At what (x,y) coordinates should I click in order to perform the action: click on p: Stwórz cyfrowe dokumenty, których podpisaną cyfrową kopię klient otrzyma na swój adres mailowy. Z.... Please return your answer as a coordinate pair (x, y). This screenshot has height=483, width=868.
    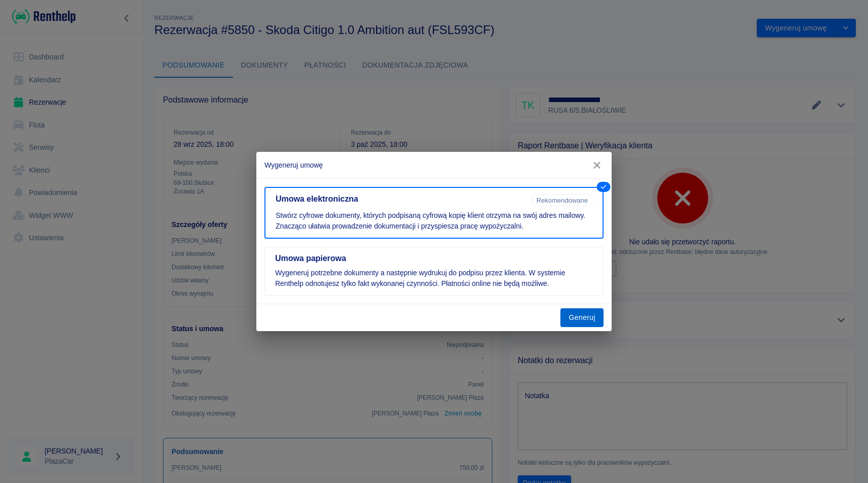
    Looking at the image, I should click on (434, 221).